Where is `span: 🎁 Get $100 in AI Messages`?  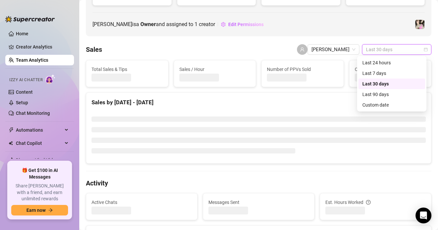 span: 🎁 Get $100 in AI Messages is located at coordinates (40, 174).